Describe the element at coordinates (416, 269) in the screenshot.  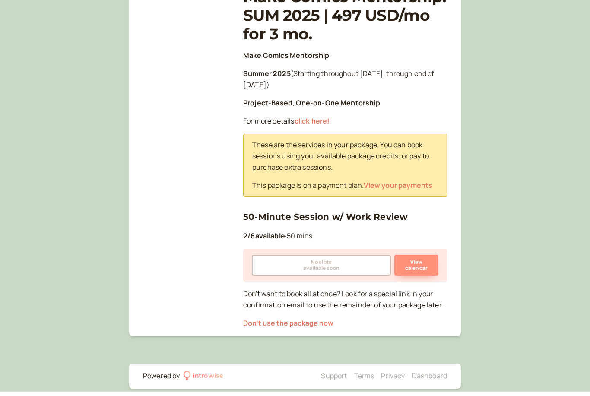
I see `button: View calendar` at that location.